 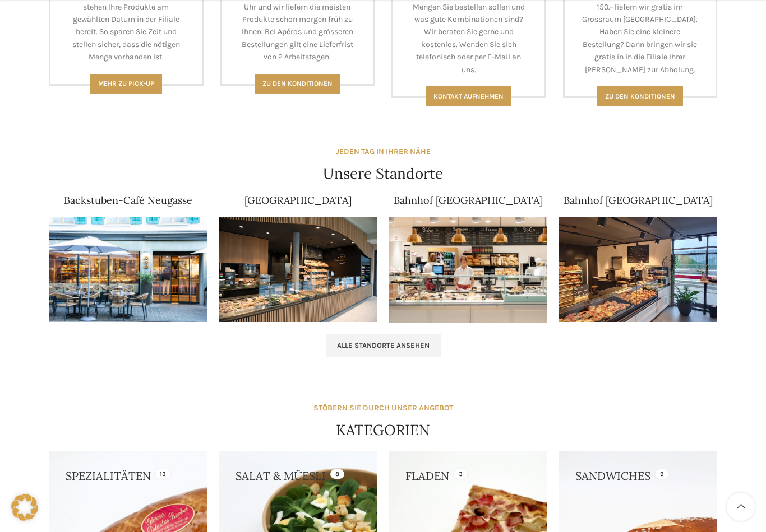 I want to click on a: Mehr zu Pick-Up, so click(x=126, y=84).